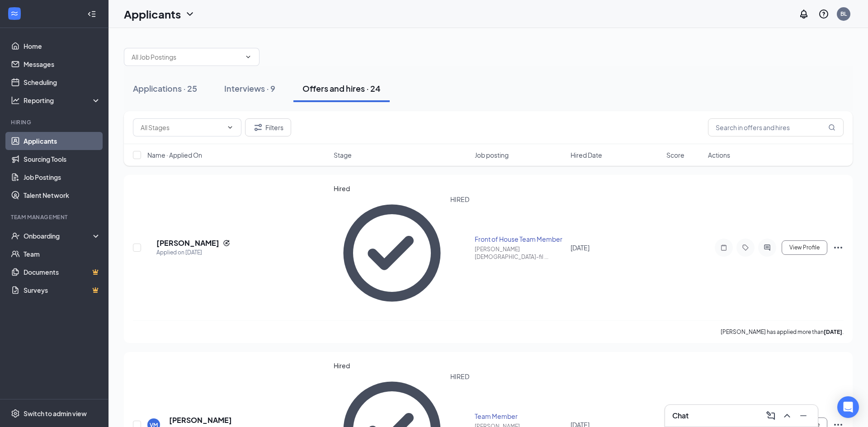 This screenshot has height=427, width=868. I want to click on button: Minimize, so click(803, 416).